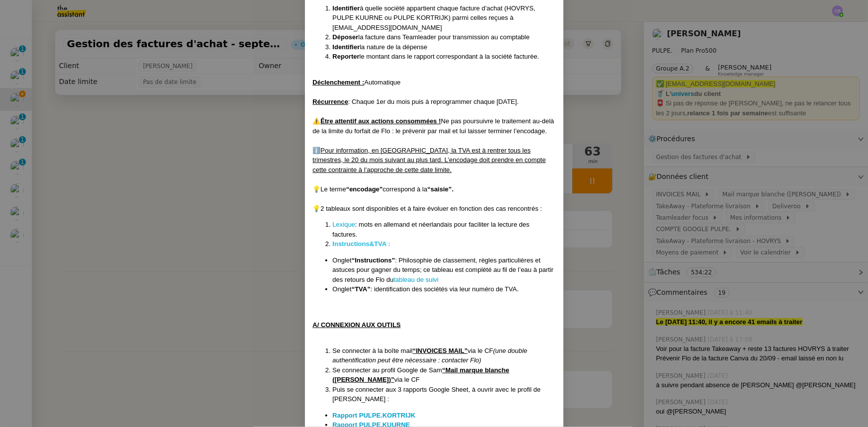 The width and height of the screenshot is (868, 427). I want to click on div: ℹ️, so click(434, 160).